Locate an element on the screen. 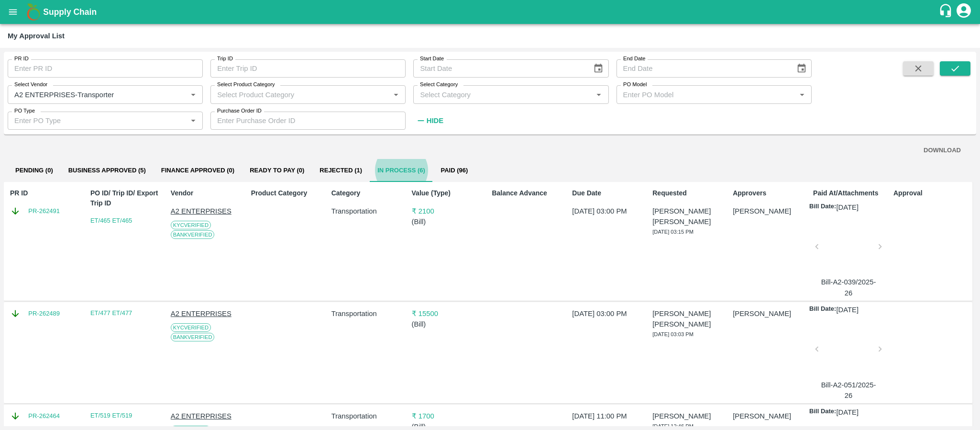 The height and width of the screenshot is (430, 980). label: Select Category is located at coordinates (438, 85).